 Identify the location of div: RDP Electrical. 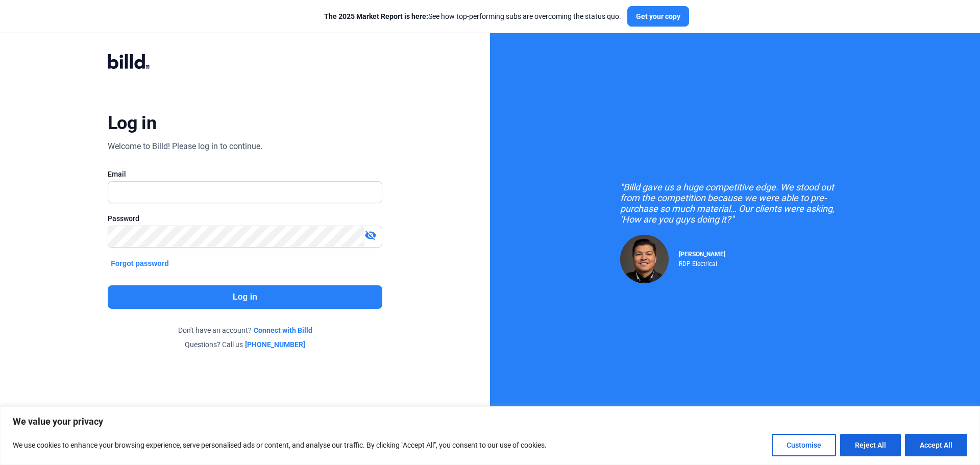
(701, 262).